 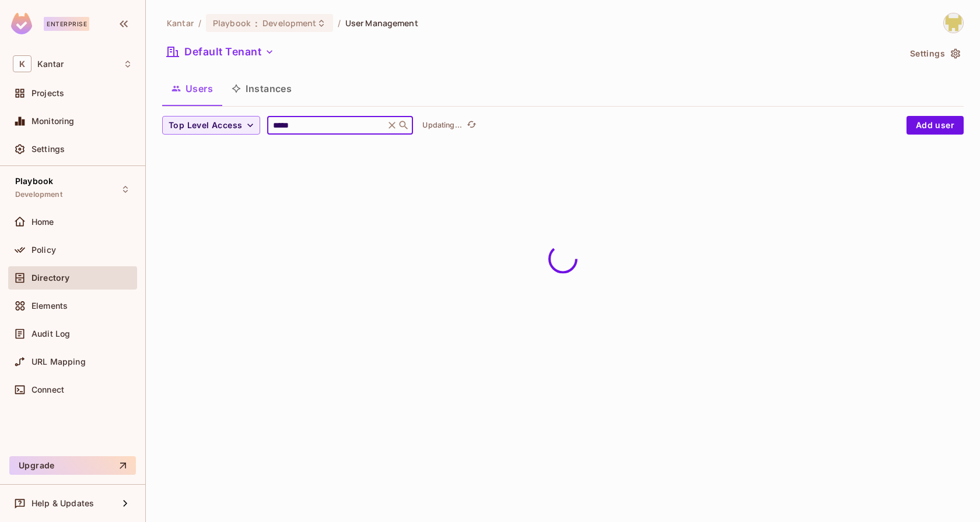 I want to click on span: User Management, so click(x=381, y=23).